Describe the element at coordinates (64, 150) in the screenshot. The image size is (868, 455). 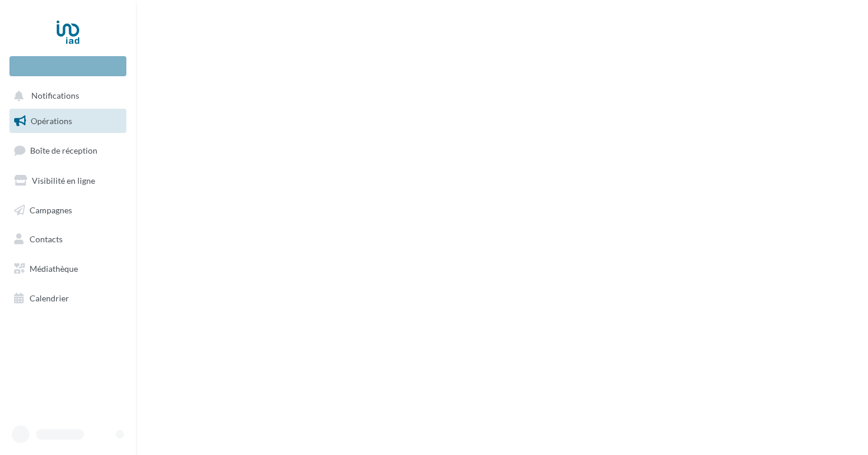
I see `span: Boîte de réception` at that location.